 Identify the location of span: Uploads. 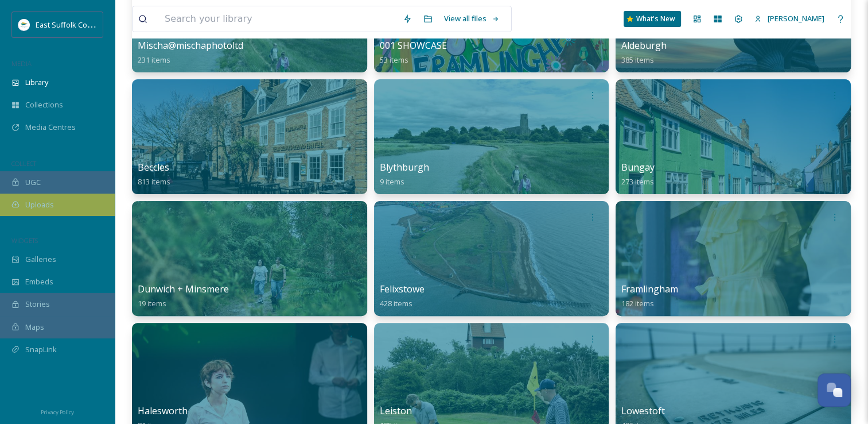
(40, 204).